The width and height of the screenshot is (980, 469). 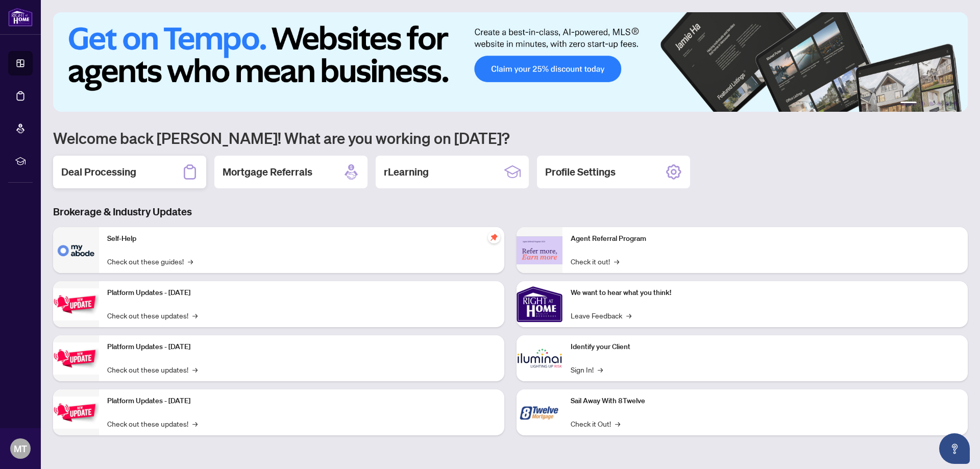 What do you see at coordinates (765, 401) in the screenshot?
I see `p: Sail Away With 8Twelve` at bounding box center [765, 401].